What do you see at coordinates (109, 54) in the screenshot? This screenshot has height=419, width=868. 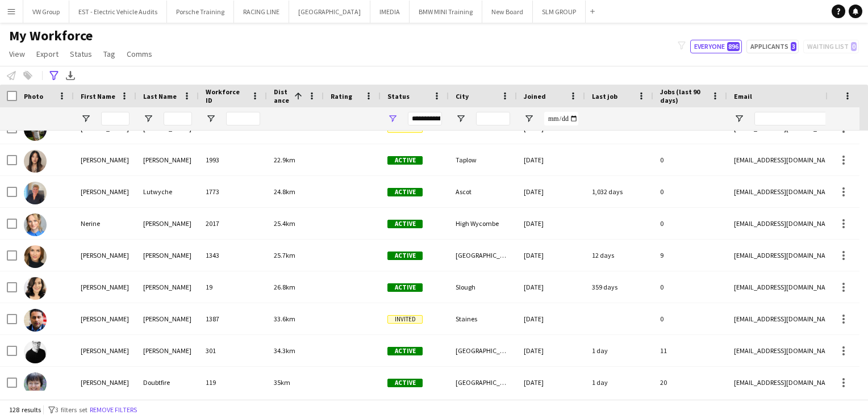 I see `span: Tag` at bounding box center [109, 54].